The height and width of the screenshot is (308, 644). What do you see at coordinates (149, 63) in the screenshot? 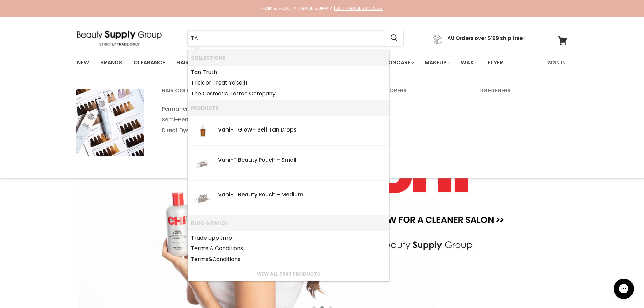
I see `a: Clearance` at bounding box center [149, 63].